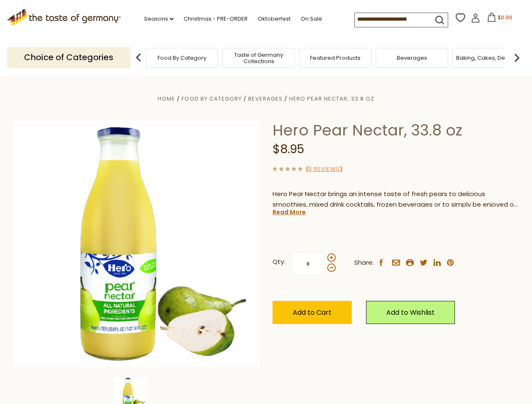 The image size is (532, 404). What do you see at coordinates (331, 99) in the screenshot?
I see `a: Hero Pear Nectar, 33.8 oz` at bounding box center [331, 99].